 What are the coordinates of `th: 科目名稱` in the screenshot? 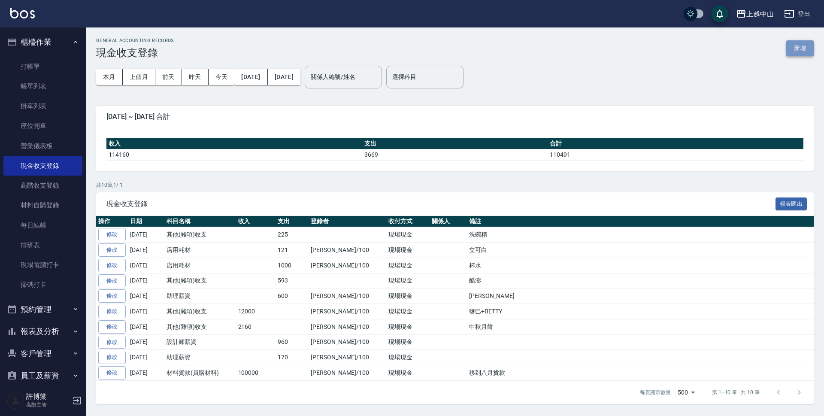 It's located at (200, 222).